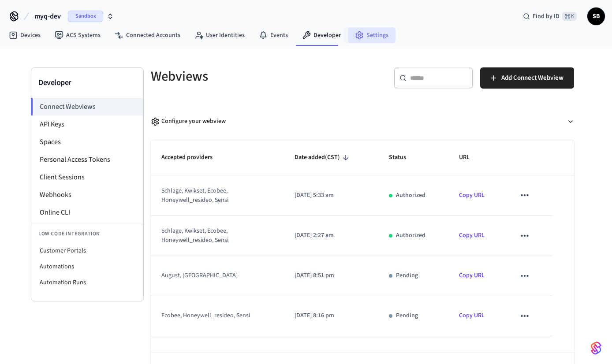 Image resolution: width=612 pixels, height=364 pixels. What do you see at coordinates (322, 157) in the screenshot?
I see `span: Date added(CST)` at bounding box center [322, 157].